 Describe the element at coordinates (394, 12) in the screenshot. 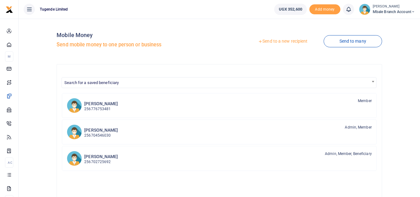

I see `span: Mbale Branch Account` at that location.